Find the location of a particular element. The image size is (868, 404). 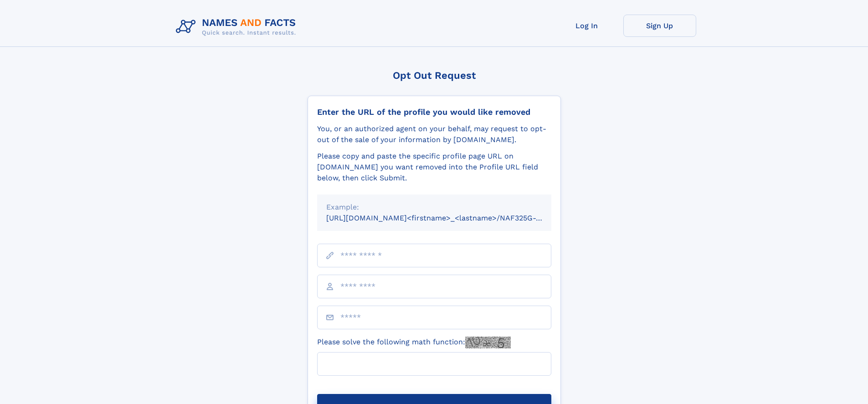

div: Opt Out Request is located at coordinates (434, 75).